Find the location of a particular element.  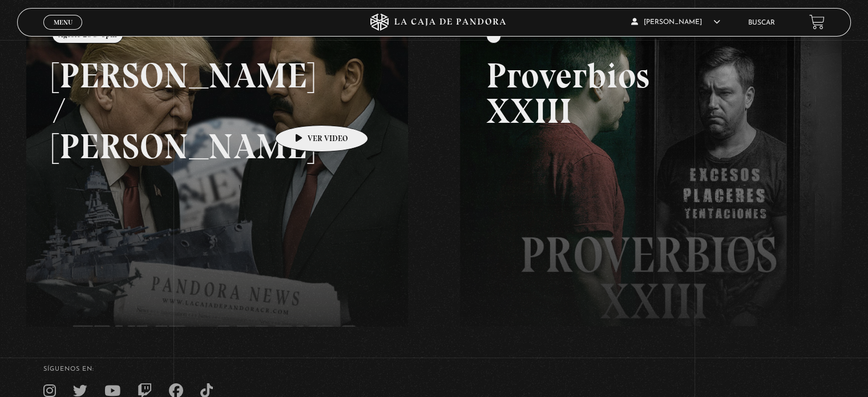

span: Cerrar is located at coordinates (63, 33).